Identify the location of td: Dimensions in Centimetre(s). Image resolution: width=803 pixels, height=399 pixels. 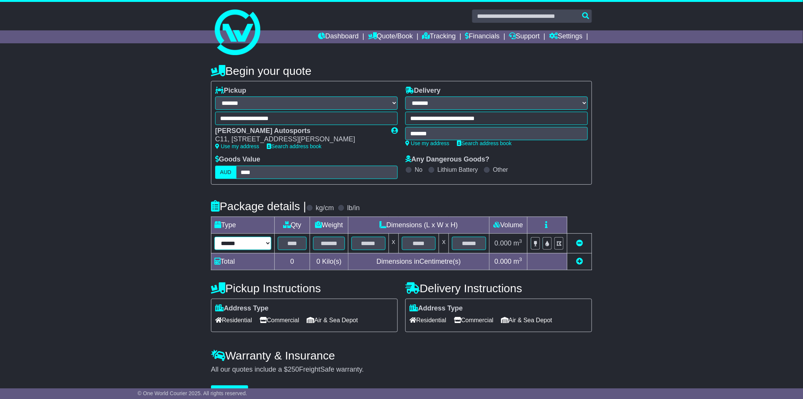
(419, 261).